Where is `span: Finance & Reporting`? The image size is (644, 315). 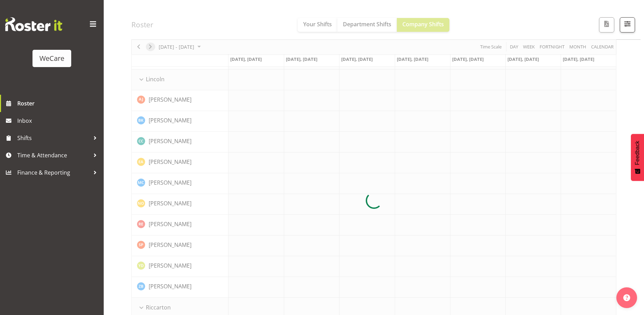
span: Finance & Reporting is located at coordinates (54, 173).